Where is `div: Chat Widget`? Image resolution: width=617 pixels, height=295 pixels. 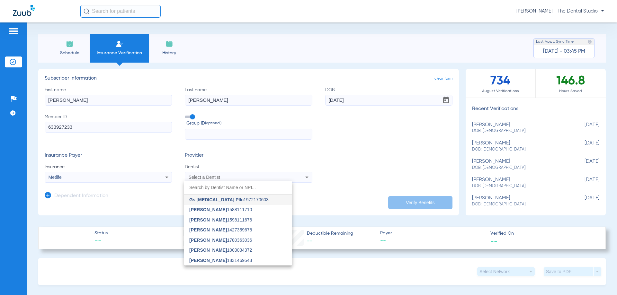
div: Chat Widget is located at coordinates (600, 280).